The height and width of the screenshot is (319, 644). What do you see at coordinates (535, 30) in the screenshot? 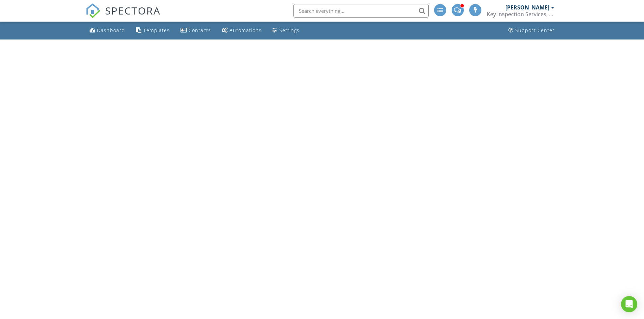
I see `div: Support Center` at bounding box center [535, 30].